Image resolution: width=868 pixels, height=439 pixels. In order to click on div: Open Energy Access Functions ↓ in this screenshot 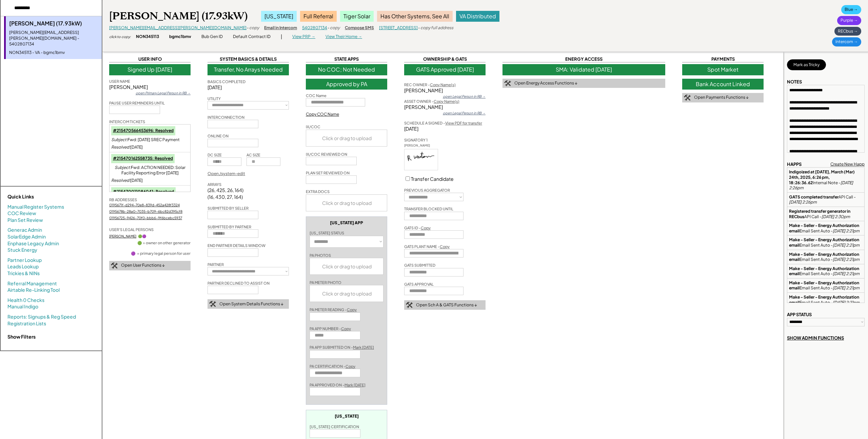, I will do `click(546, 83)`.